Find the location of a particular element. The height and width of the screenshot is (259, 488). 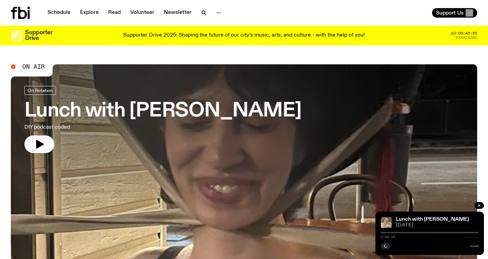

a: Read is located at coordinates (114, 13).